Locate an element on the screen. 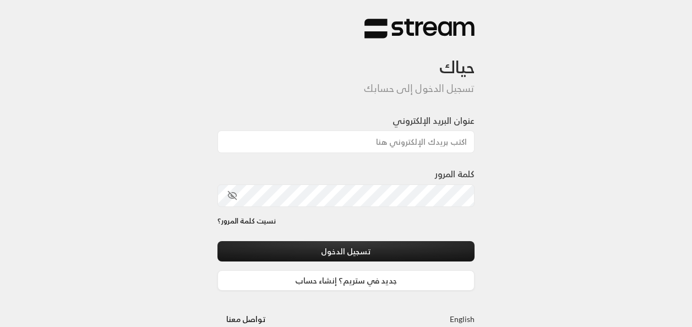 The image size is (692, 327). label: عنوان البريد الإلكتروني is located at coordinates (433, 121).